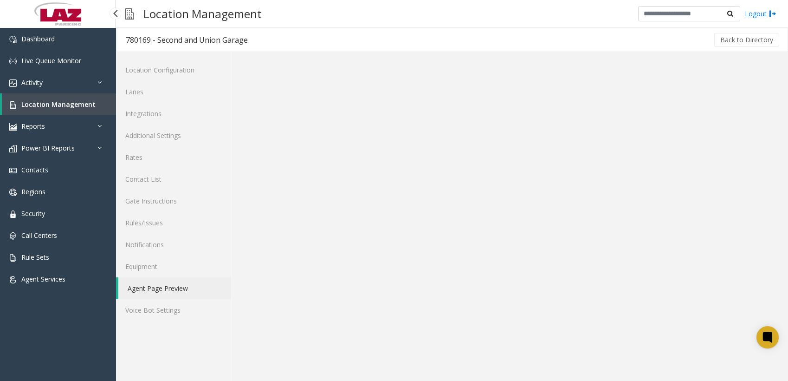  I want to click on img: logout, so click(773, 13).